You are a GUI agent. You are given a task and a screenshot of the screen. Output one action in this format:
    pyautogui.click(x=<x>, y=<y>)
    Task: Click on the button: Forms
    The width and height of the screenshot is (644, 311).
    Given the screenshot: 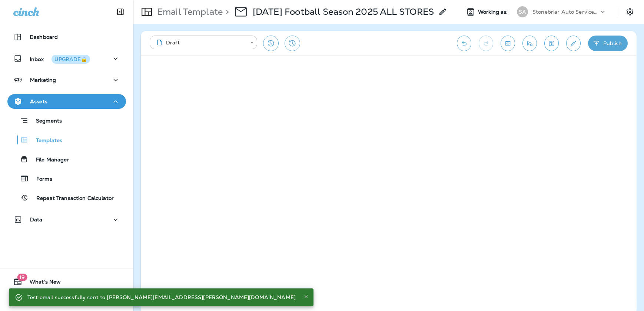 What is the action you would take?
    pyautogui.click(x=67, y=178)
    